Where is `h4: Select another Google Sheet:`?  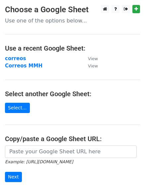
h4: Select another Google Sheet: is located at coordinates (72, 94).